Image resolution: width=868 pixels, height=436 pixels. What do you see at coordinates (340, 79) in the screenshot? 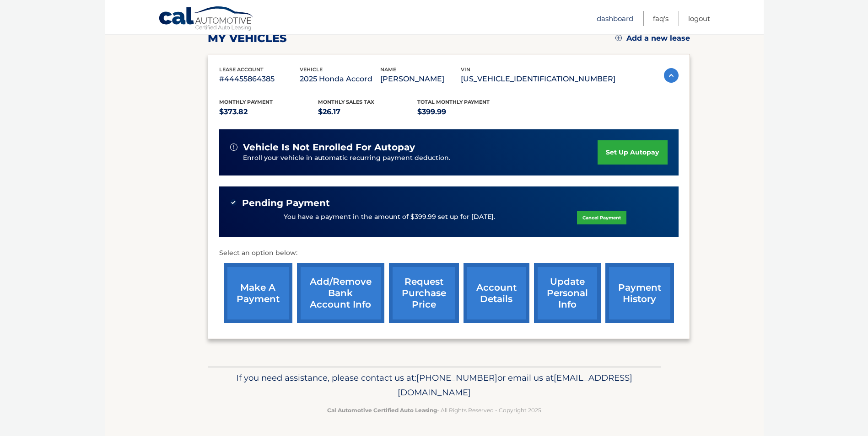
I see `p: 2025 Honda Accord` at bounding box center [340, 79].